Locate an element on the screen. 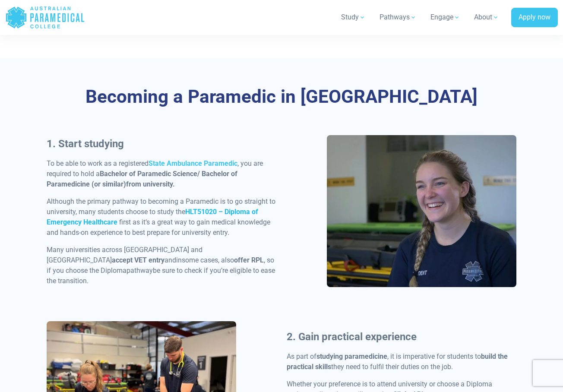  b: 2. Gain practical experience is located at coordinates (351, 337).